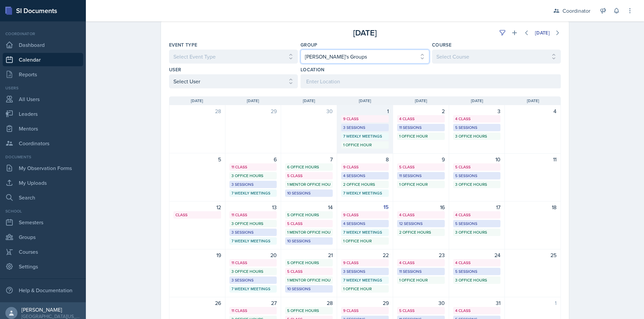 The image size is (644, 319). Describe the element at coordinates (43, 222) in the screenshot. I see `a: Semesters` at that location.